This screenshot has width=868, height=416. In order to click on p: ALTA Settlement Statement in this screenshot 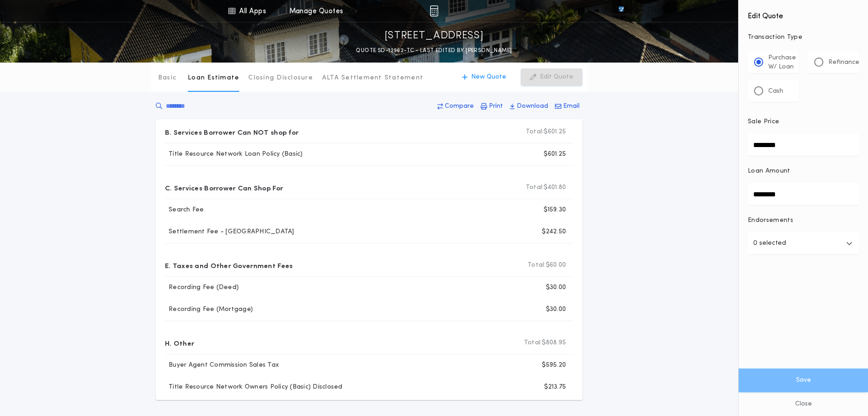, I will do `click(373, 78)`.